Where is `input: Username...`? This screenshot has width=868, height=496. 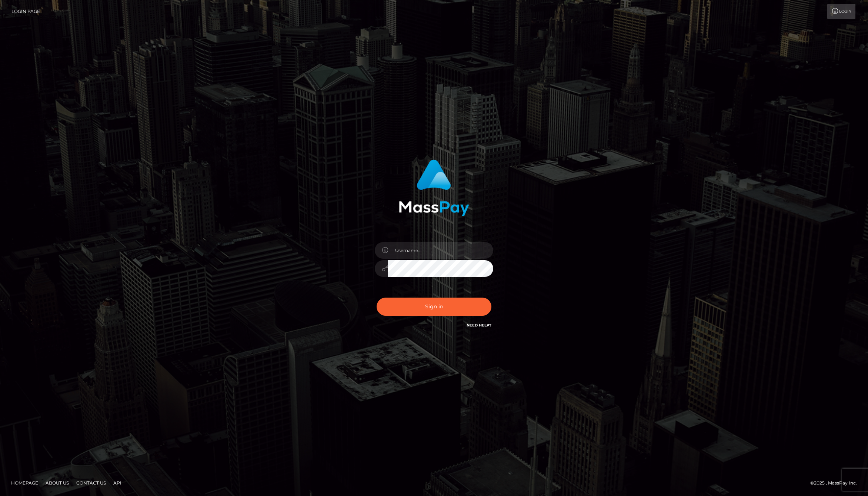 input: Username... is located at coordinates (440, 250).